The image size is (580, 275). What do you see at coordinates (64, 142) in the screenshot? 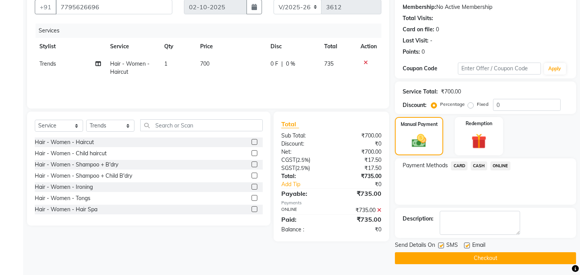
I see `div: Hair - Women - Haircut` at bounding box center [64, 142].